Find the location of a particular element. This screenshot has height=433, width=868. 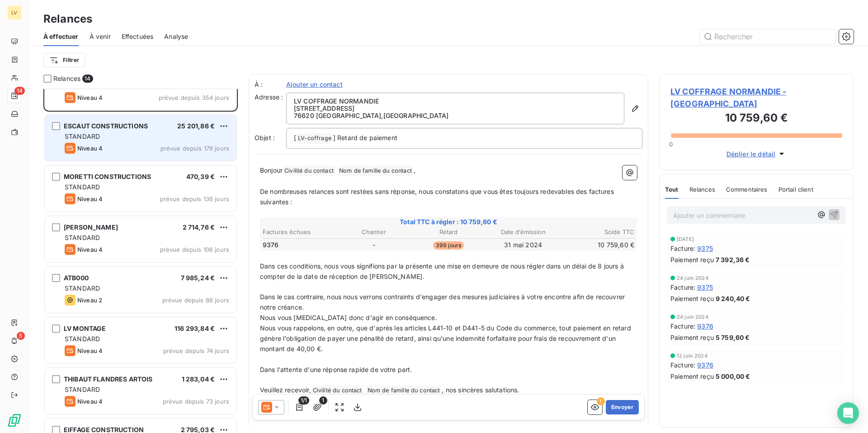

span: Bonjour is located at coordinates (271, 170).